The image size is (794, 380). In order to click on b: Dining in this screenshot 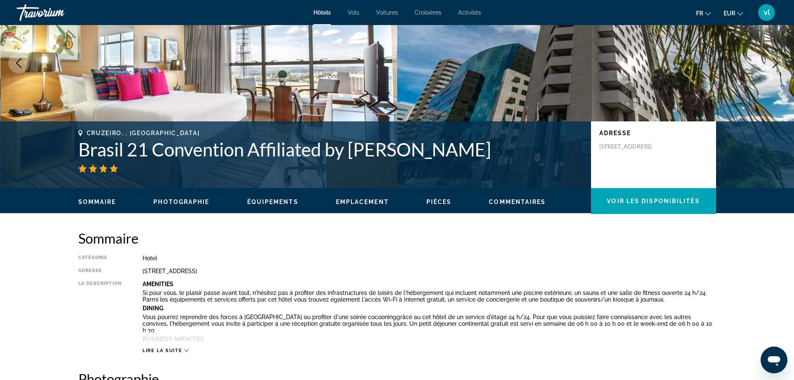, I will do `click(153, 308)`.